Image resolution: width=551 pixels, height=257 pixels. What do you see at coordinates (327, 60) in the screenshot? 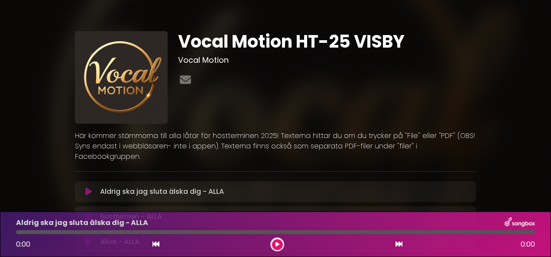
I see `h3: Vocal Motion` at bounding box center [327, 60].